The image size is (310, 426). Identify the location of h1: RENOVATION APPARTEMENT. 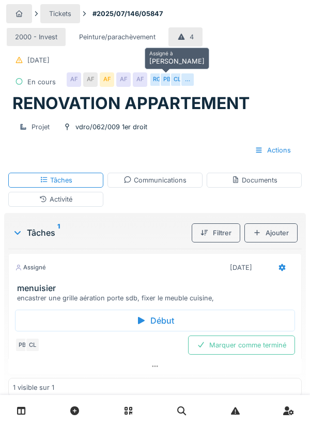
(131, 103).